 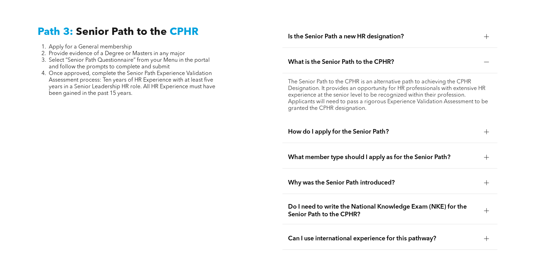 I want to click on span: How do I apply for the Senior Path?, so click(x=383, y=132).